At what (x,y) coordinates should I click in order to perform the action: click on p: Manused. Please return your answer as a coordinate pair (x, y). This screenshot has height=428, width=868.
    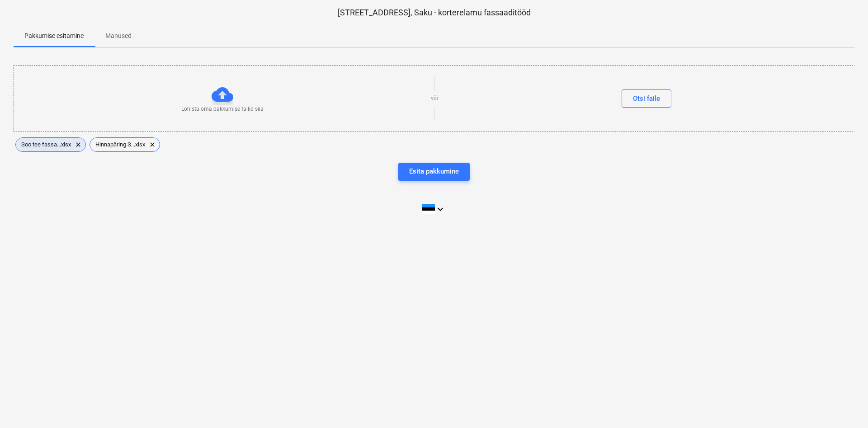
    Looking at the image, I should click on (118, 36).